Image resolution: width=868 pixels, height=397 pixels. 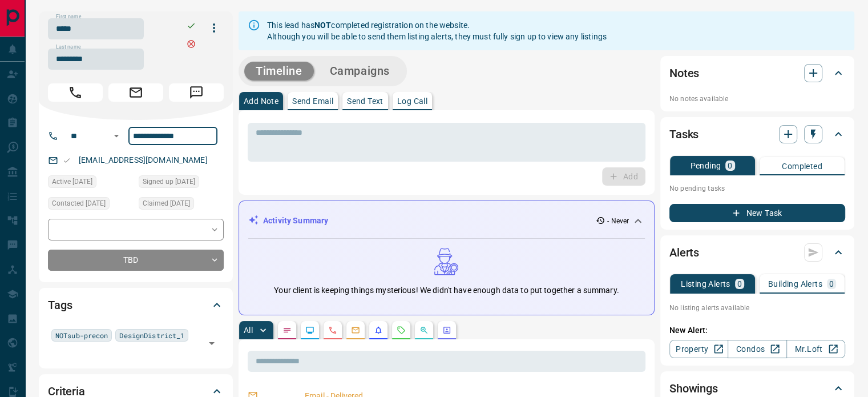 I want to click on h2: Tasks, so click(x=684, y=134).